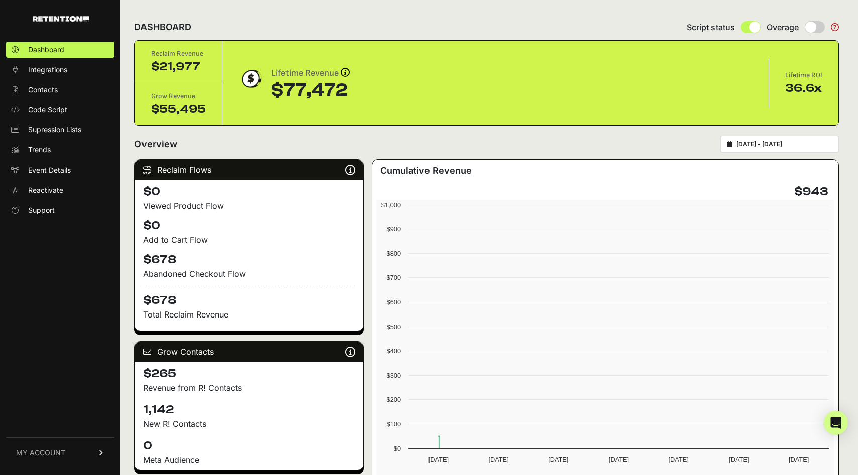  I want to click on div: Abandoned Checkout Flow, so click(249, 274).